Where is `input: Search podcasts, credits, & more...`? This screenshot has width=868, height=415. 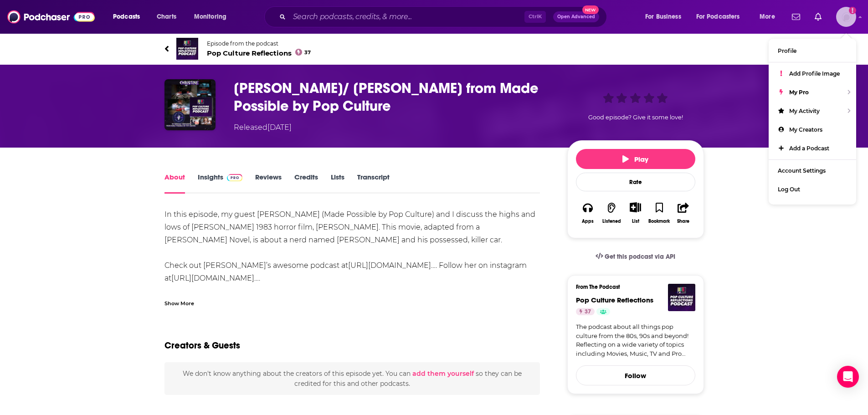
input: Search podcasts, credits, & more... is located at coordinates (407, 17).